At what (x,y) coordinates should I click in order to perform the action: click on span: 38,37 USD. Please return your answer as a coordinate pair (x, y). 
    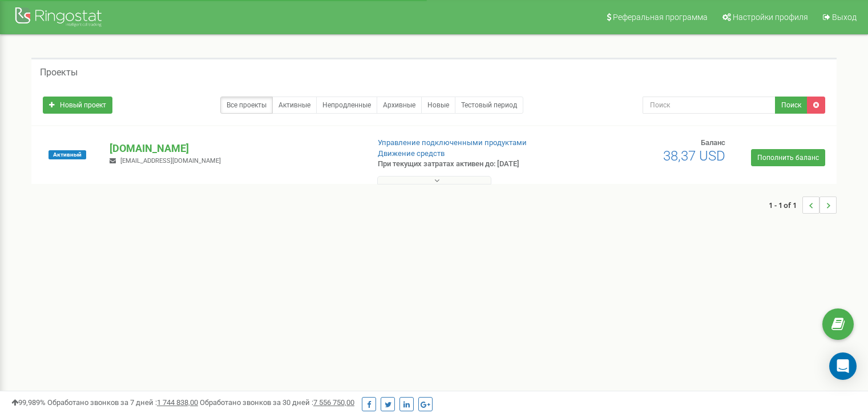
    Looking at the image, I should click on (694, 156).